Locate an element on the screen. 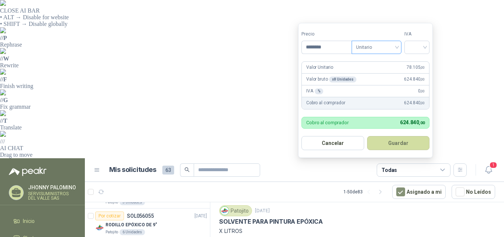  div: 3 Unidades is located at coordinates (132, 202).